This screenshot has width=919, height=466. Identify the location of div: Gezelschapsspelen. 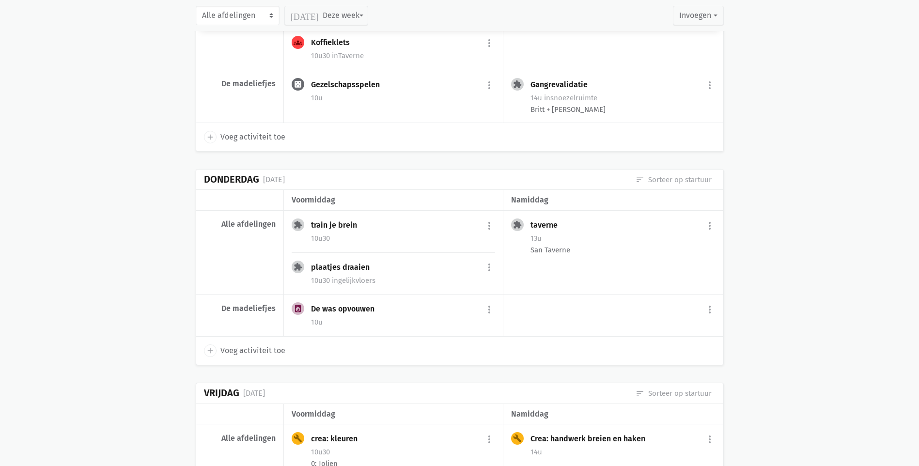
(349, 85).